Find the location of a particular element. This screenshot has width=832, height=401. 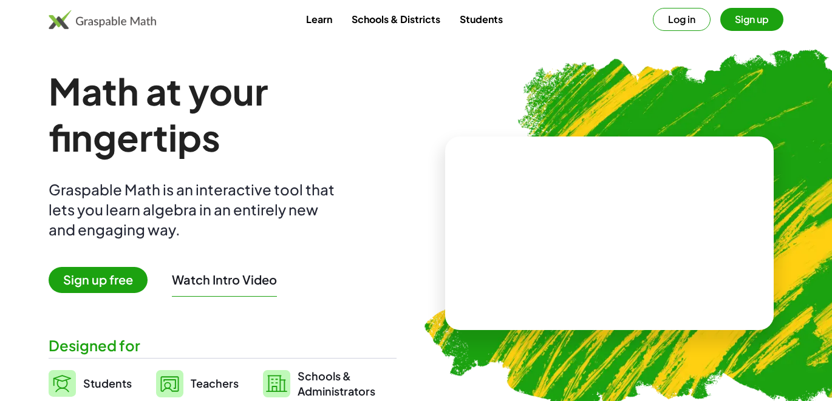

span: Schools & Administrators is located at coordinates (336, 384).